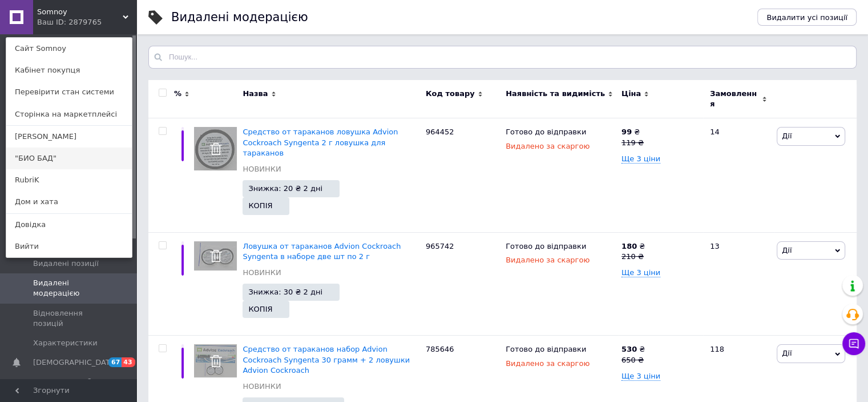 Image resolution: width=868 pixels, height=402 pixels. I want to click on img: Ловушка от тараканов Advion Cockroach Syngenta в наборе две шт по 2 г, so click(215, 256).